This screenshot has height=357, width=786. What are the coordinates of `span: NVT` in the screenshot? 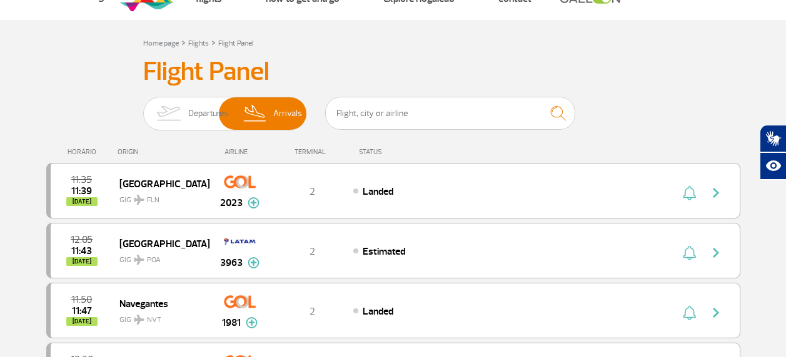 It's located at (154, 321).